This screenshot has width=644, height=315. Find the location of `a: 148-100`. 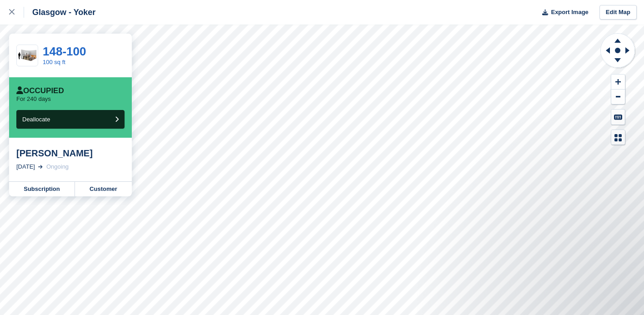

a: 148-100 is located at coordinates (64, 51).